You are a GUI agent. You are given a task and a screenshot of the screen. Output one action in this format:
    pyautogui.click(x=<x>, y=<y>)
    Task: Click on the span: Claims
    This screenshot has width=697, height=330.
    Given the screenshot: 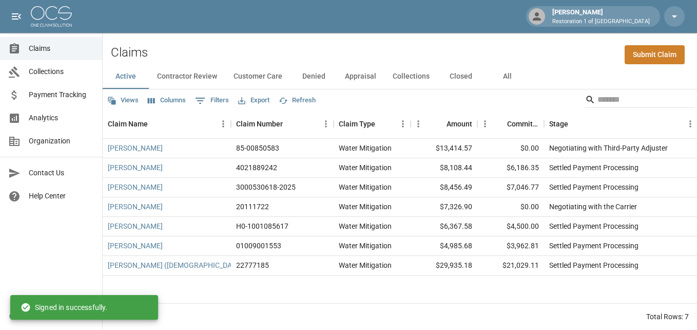 What is the action you would take?
    pyautogui.click(x=61, y=48)
    